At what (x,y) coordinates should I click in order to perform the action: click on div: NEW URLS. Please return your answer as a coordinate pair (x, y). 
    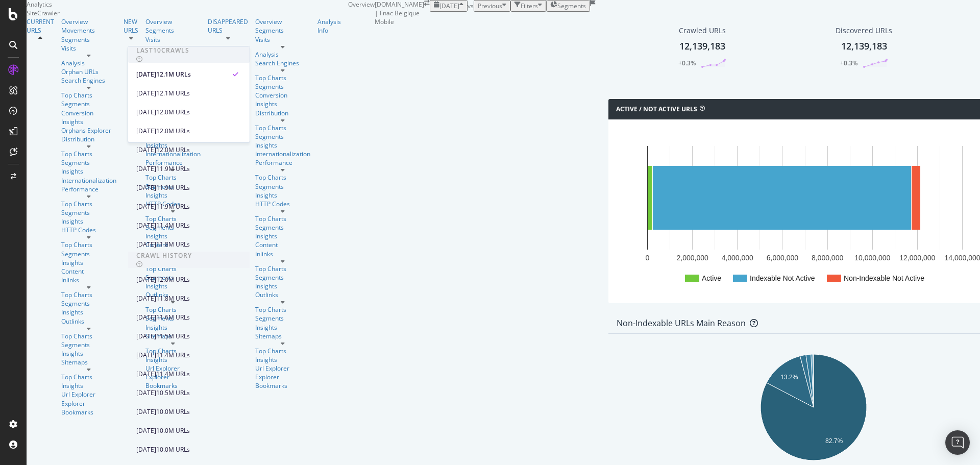
    Looking at the image, I should click on (131, 26).